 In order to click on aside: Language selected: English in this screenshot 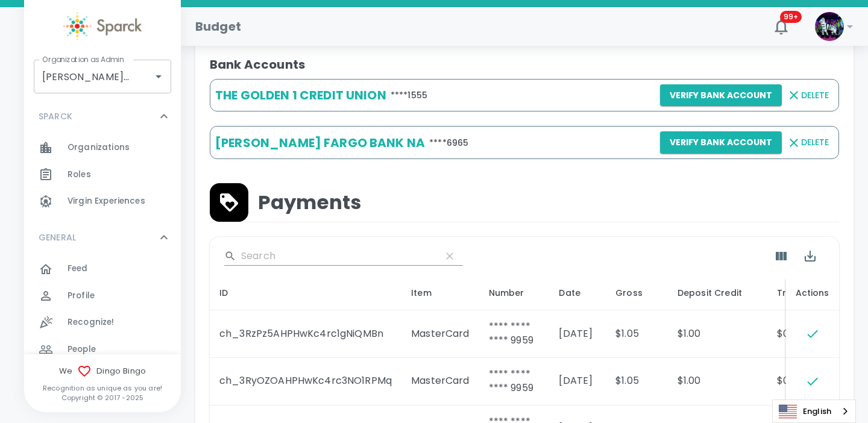, I will do `click(813, 411)`.